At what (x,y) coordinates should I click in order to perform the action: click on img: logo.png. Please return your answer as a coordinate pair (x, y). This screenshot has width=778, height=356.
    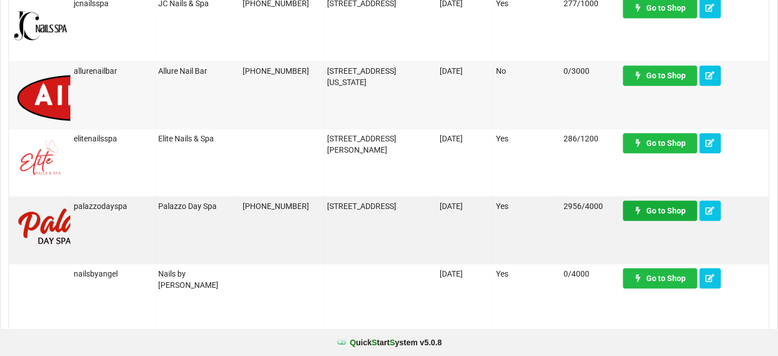
    Looking at the image, I should click on (210, 94).